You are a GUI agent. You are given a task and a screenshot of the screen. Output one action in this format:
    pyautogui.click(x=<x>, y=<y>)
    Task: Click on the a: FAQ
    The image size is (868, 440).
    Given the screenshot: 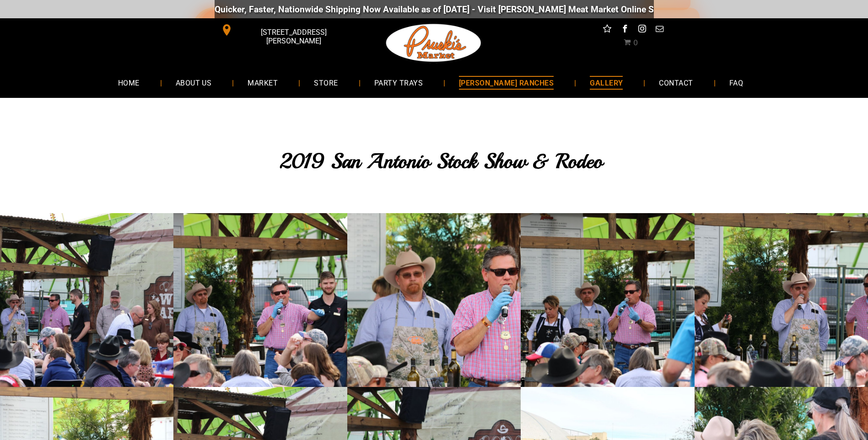 What is the action you would take?
    pyautogui.click(x=736, y=83)
    